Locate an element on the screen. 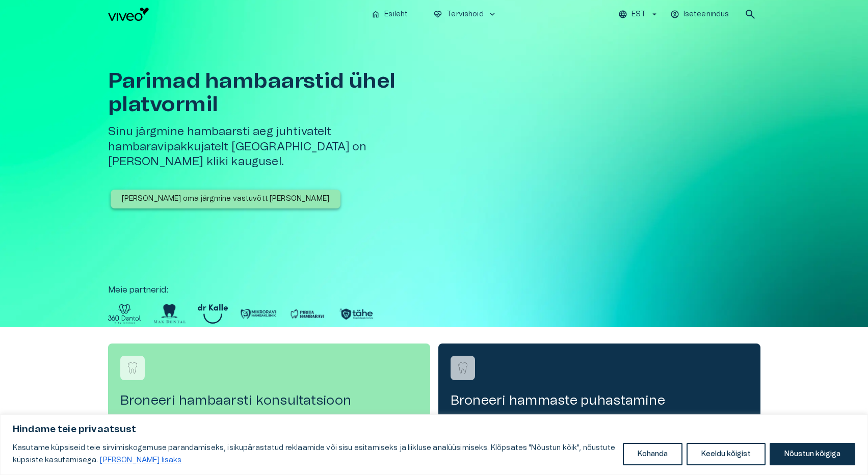 This screenshot has width=868, height=475. button: Nõustun kõigiga is located at coordinates (812, 453).